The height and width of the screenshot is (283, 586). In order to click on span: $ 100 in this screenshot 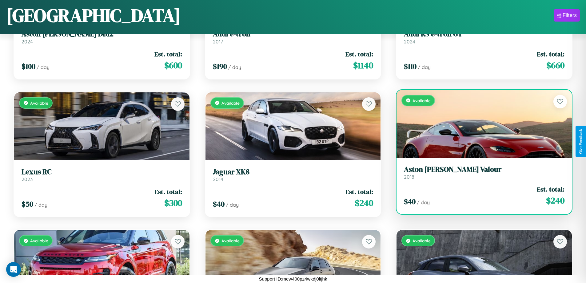, I will do `click(28, 66)`.